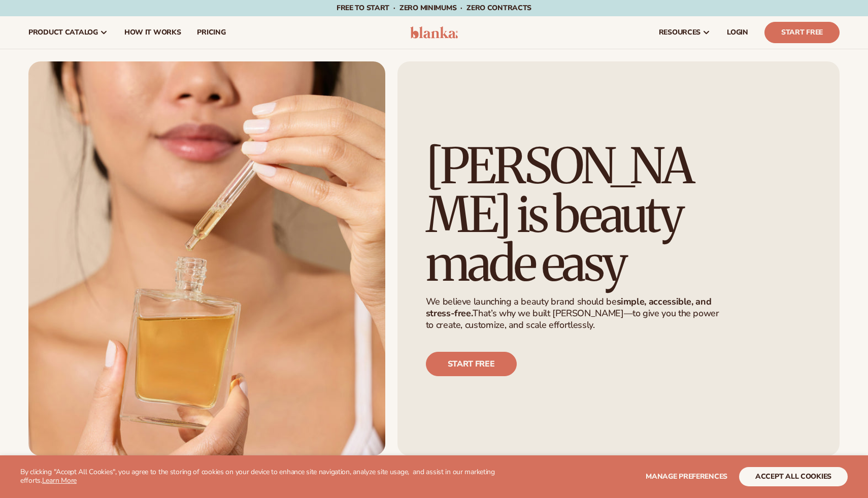  Describe the element at coordinates (68, 32) in the screenshot. I see `a: product catalog` at that location.